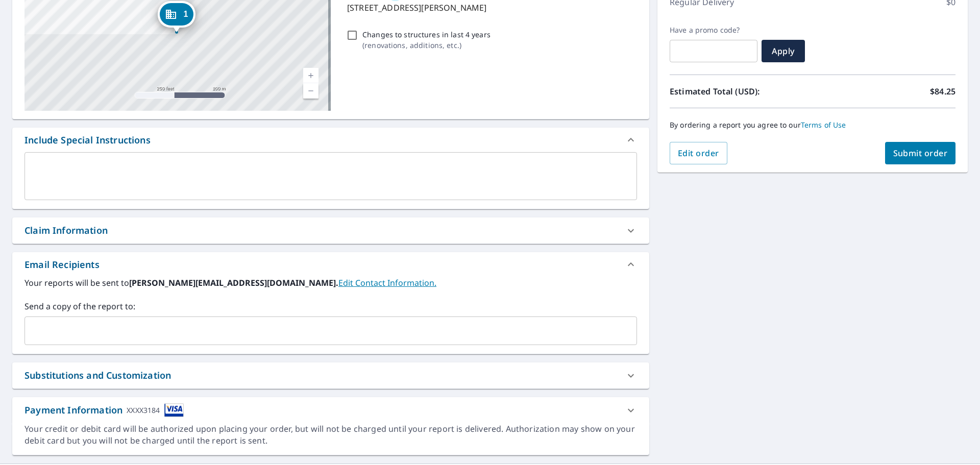 The image size is (980, 465). I want to click on p: By ordering a report you agree to our, so click(812, 125).